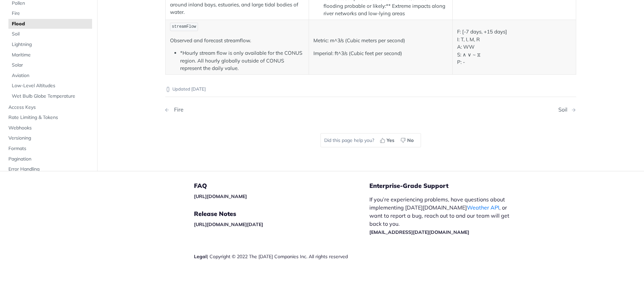 The image size is (644, 293). Describe the element at coordinates (49, 159) in the screenshot. I see `a: Pagination` at that location.